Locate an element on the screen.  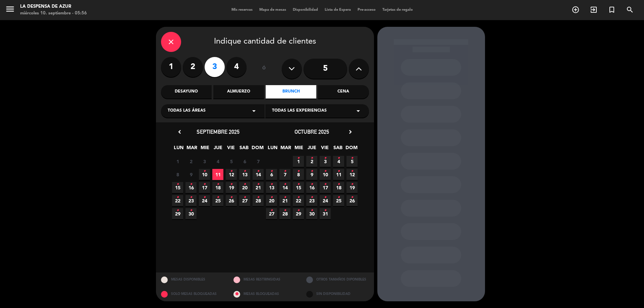
i: arrow_drop_down is located at coordinates (254, 111).